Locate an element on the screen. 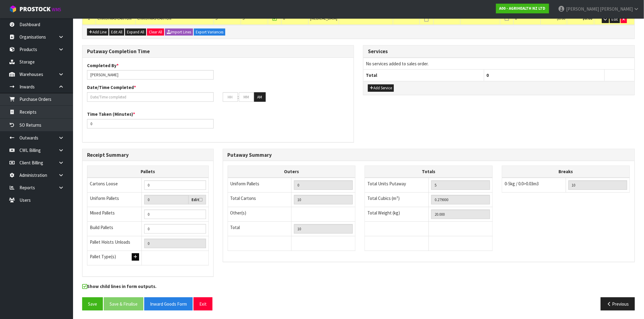 The height and width of the screenshot is (319, 644). input: UNIFORM P + MIXED P + BUILD P is located at coordinates (175, 243).